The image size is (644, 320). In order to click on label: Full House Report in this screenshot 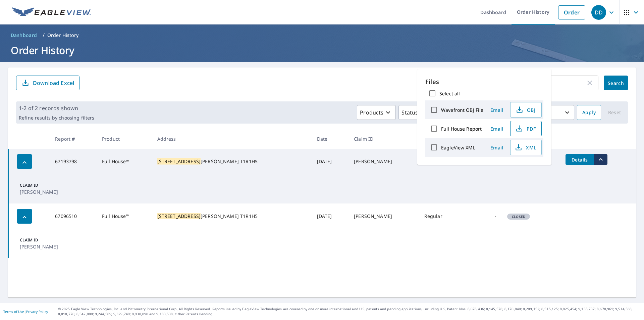, I will do `click(461, 129)`.